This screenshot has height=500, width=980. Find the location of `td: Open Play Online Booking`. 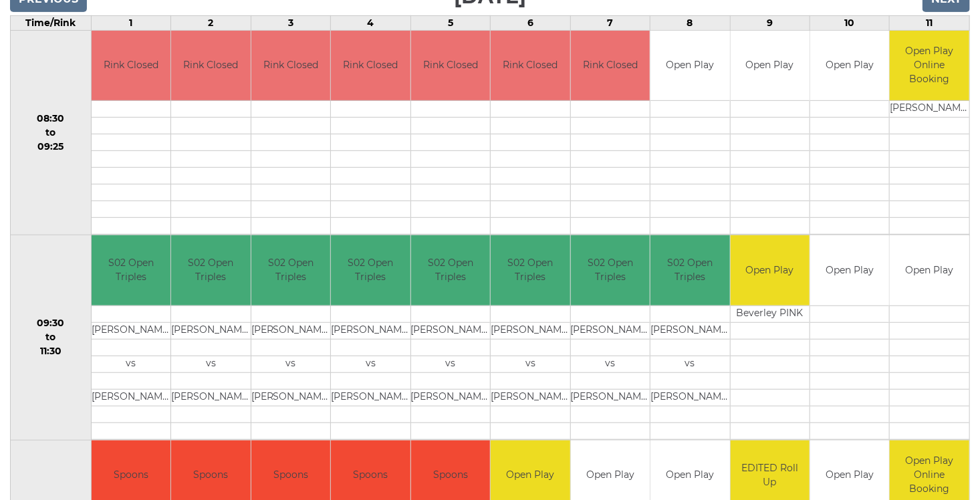

td: Open Play Online Booking is located at coordinates (929, 66).